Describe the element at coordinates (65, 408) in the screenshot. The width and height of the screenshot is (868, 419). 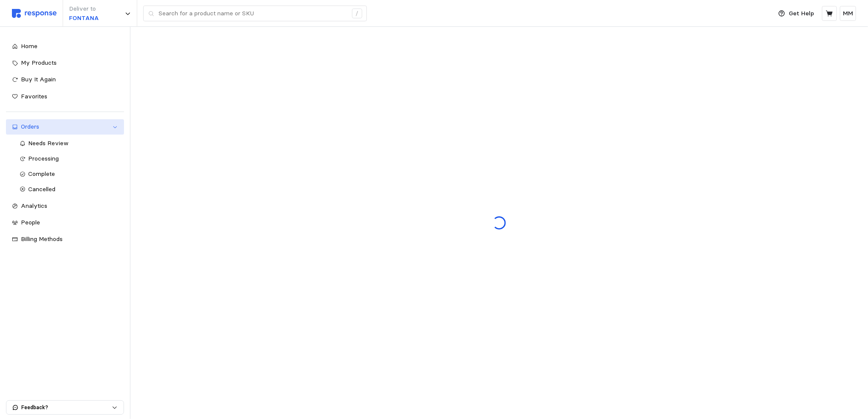
I see `button: Feedback?` at that location.